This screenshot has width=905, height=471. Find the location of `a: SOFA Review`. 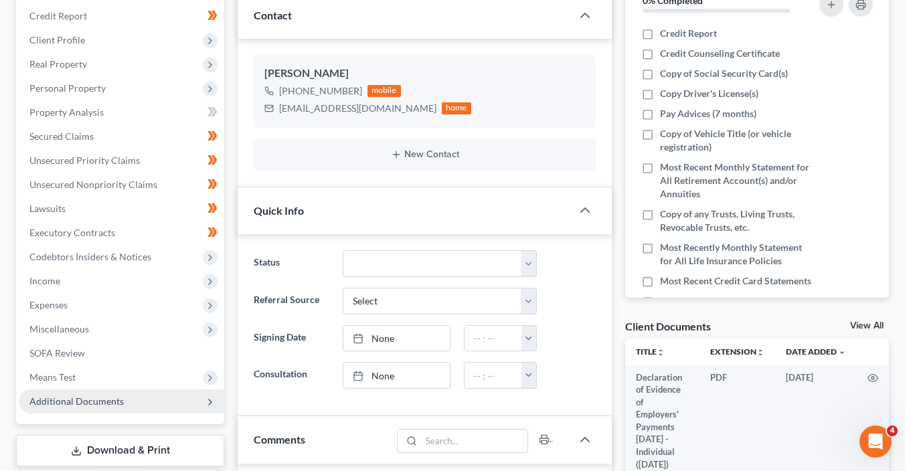

a: SOFA Review is located at coordinates (121, 353).